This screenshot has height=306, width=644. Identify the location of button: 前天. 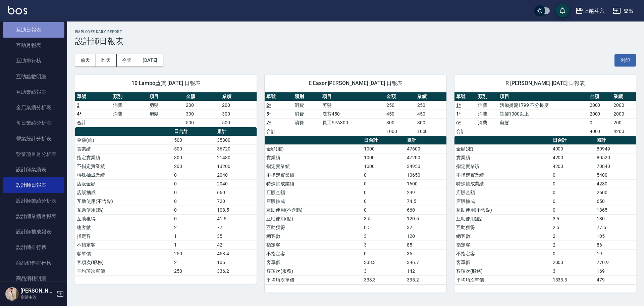
(86, 60).